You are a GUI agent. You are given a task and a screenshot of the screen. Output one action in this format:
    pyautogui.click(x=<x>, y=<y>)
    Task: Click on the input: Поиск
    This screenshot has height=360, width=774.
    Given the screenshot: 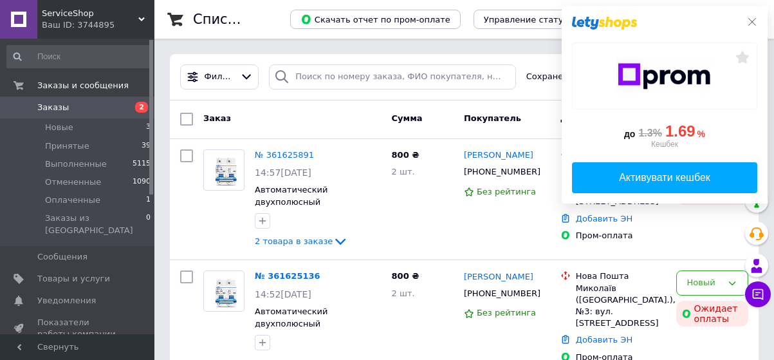 What is the action you would take?
    pyautogui.click(x=79, y=57)
    